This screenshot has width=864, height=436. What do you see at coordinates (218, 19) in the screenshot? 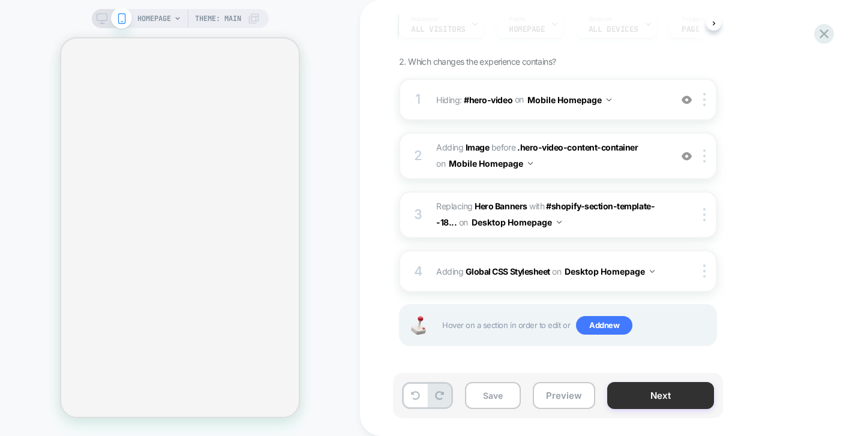
I see `span: Theme: MAIN` at bounding box center [218, 19].